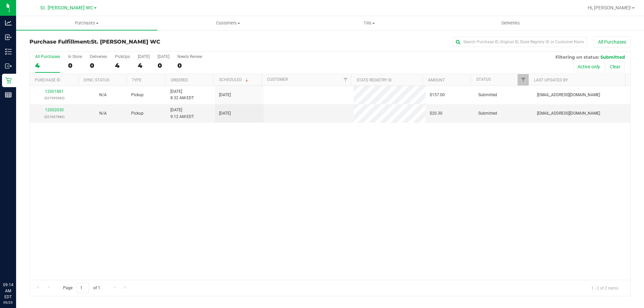 The width and height of the screenshot is (644, 308). What do you see at coordinates (612, 42) in the screenshot?
I see `button: All Purchases` at bounding box center [612, 42].